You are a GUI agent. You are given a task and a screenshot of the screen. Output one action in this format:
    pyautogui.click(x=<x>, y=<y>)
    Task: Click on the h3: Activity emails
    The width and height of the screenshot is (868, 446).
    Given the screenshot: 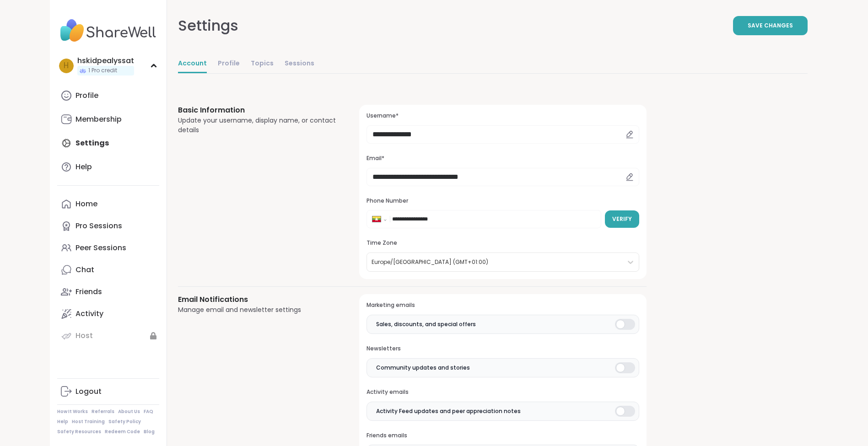 What is the action you would take?
    pyautogui.click(x=502, y=392)
    